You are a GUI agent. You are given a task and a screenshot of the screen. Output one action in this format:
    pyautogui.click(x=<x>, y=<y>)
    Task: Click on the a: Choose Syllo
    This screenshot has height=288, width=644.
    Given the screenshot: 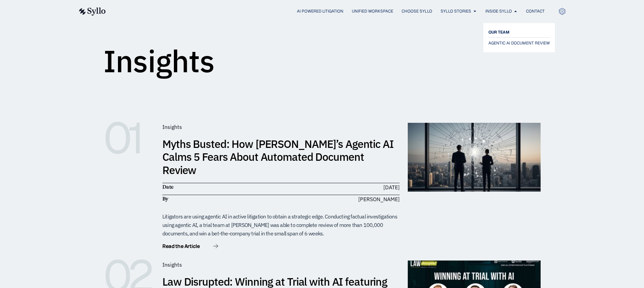 What is the action you would take?
    pyautogui.click(x=417, y=11)
    